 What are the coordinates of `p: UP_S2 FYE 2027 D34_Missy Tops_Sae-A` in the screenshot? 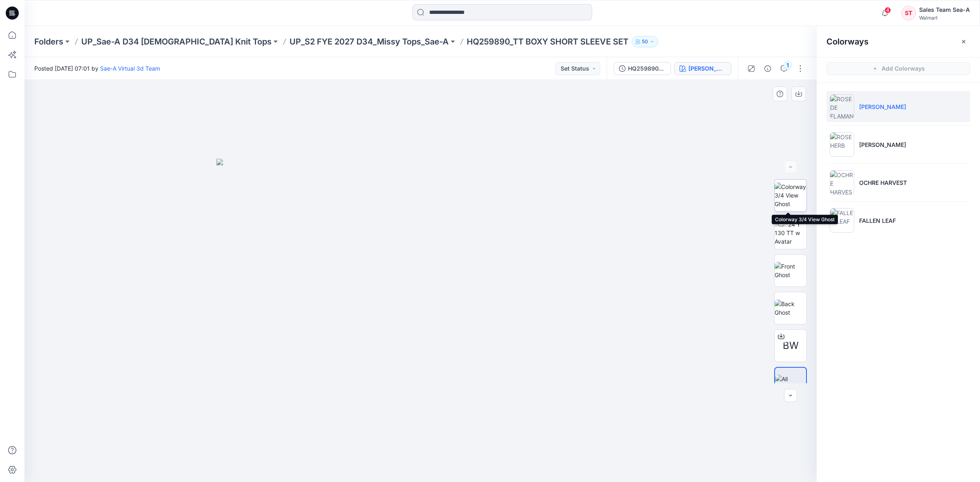 It's located at (369, 42).